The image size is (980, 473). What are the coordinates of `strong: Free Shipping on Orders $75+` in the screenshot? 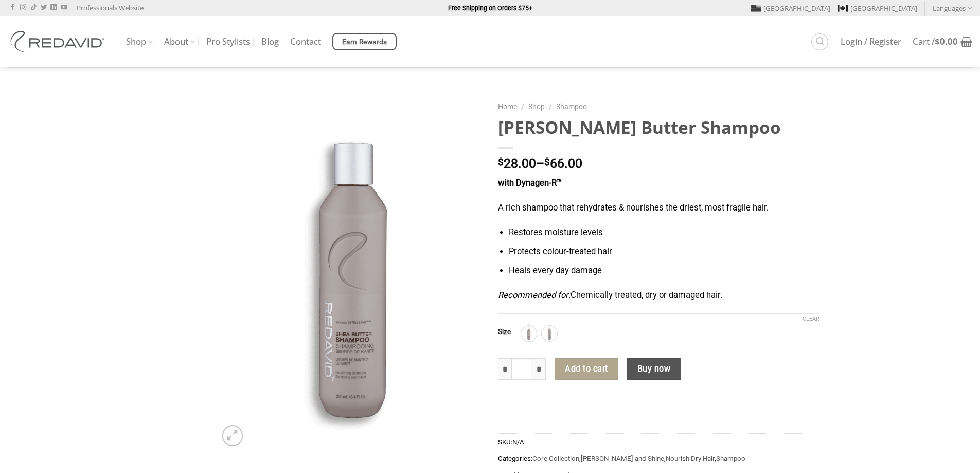 It's located at (490, 8).